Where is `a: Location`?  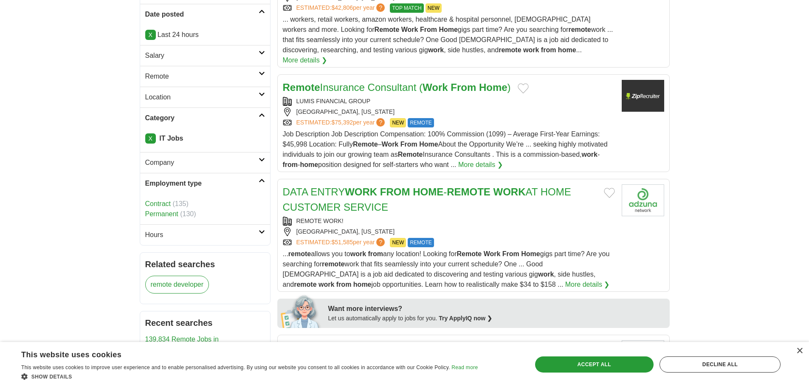 a: Location is located at coordinates (205, 97).